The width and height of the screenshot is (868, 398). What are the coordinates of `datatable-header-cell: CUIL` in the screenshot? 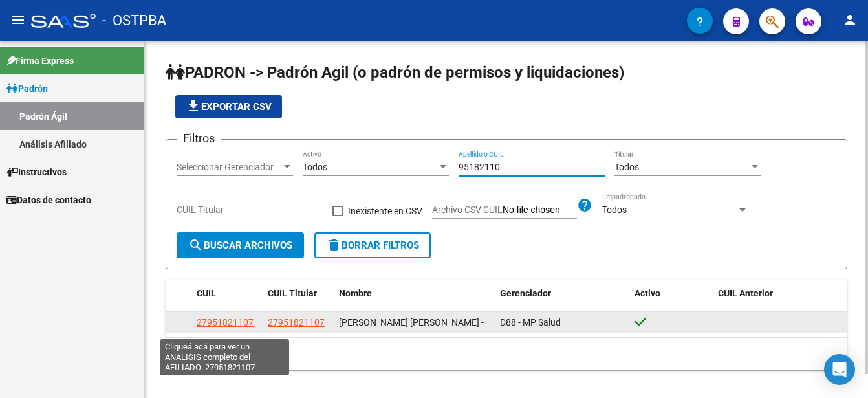 It's located at (227, 293).